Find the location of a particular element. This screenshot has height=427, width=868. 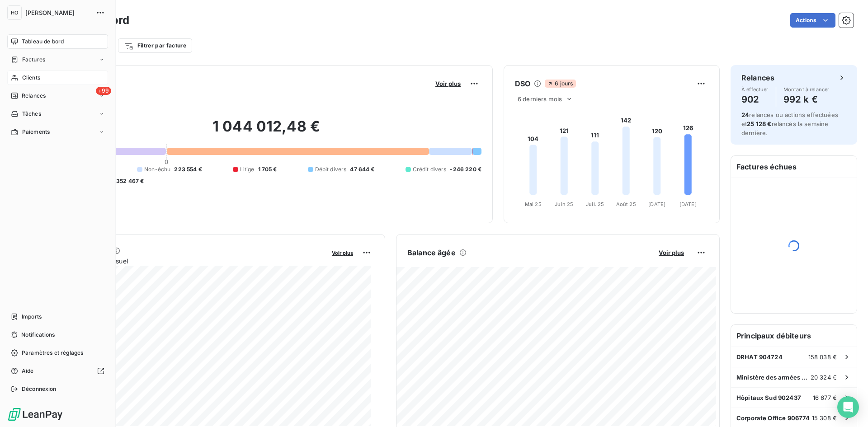

a: Aide is located at coordinates (58, 371).